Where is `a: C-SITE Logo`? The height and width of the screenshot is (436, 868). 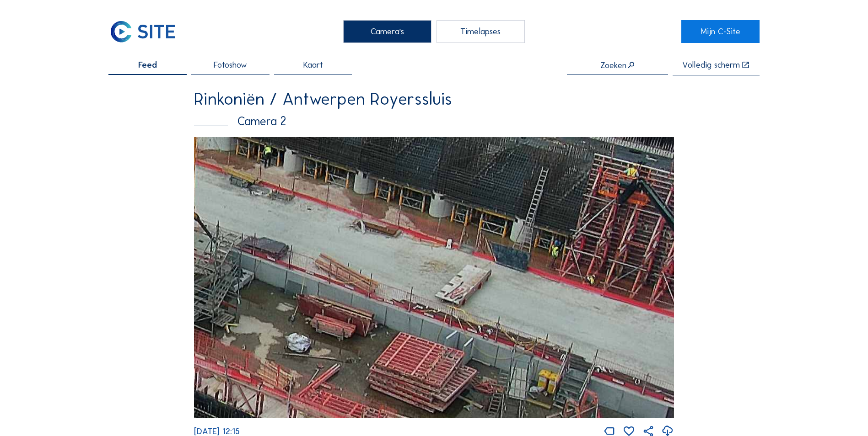
a: C-SITE Logo is located at coordinates (147, 32).